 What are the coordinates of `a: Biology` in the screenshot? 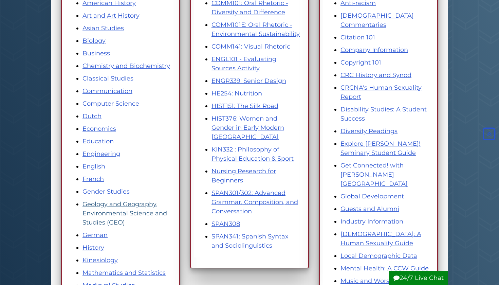 It's located at (94, 41).